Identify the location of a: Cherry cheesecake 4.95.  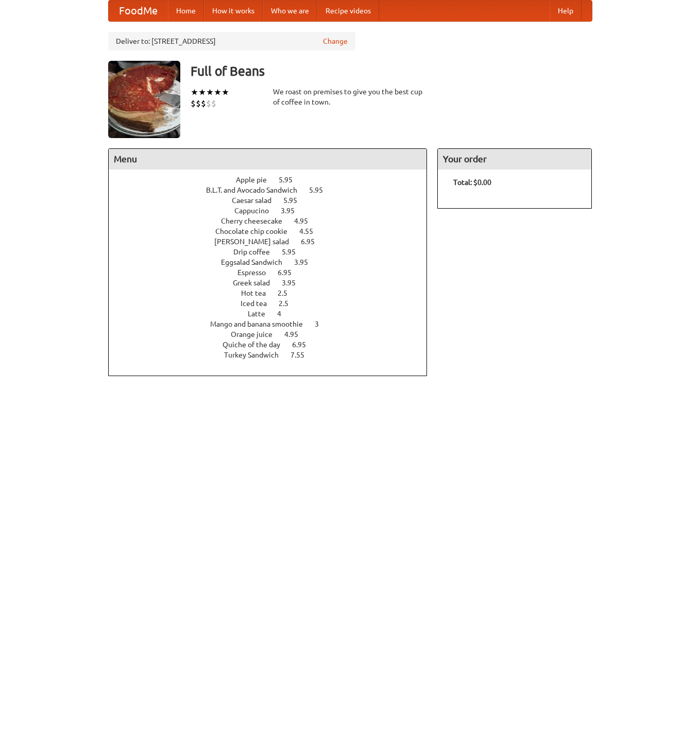
(274, 221).